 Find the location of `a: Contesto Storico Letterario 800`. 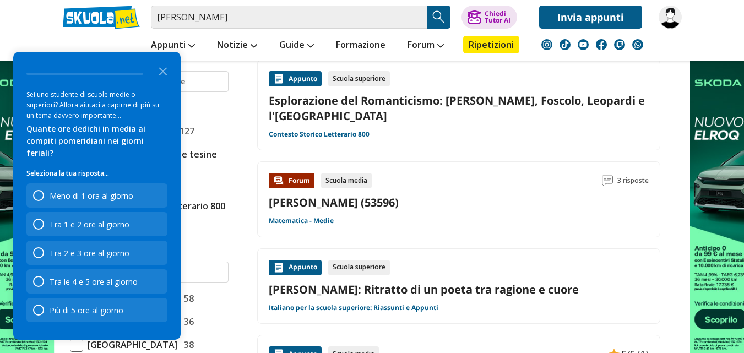

a: Contesto Storico Letterario 800 is located at coordinates (319, 134).